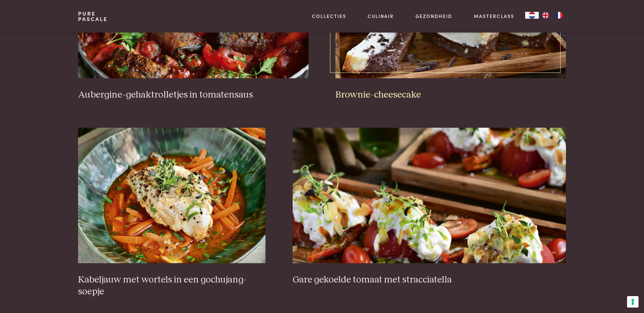 This screenshot has width=644, height=313. What do you see at coordinates (93, 17) in the screenshot?
I see `a: PurePascale` at bounding box center [93, 17].